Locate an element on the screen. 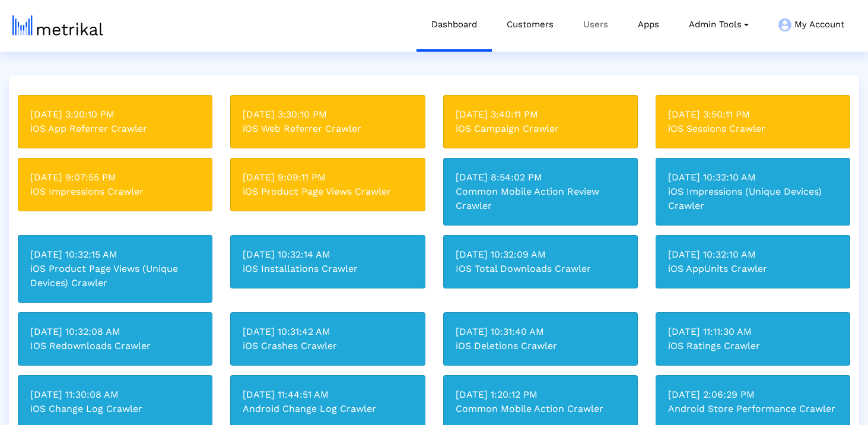 The image size is (868, 425). img: my-account-menu-icon.png is located at coordinates (785, 25).